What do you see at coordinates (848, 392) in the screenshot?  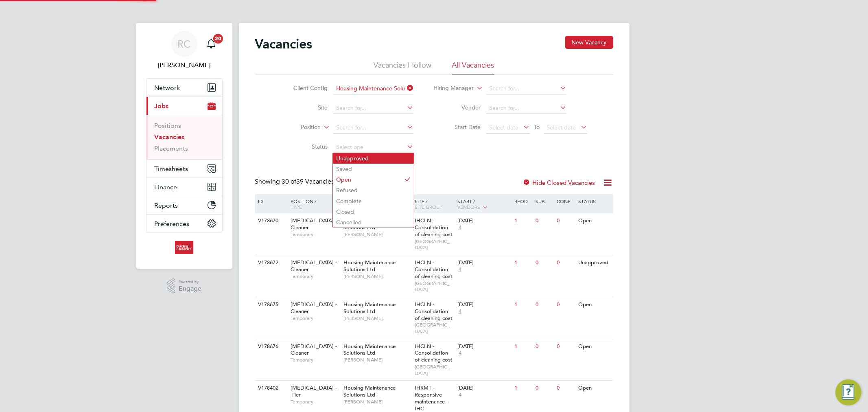 I see `button: Engage Resource Center` at bounding box center [848, 392].